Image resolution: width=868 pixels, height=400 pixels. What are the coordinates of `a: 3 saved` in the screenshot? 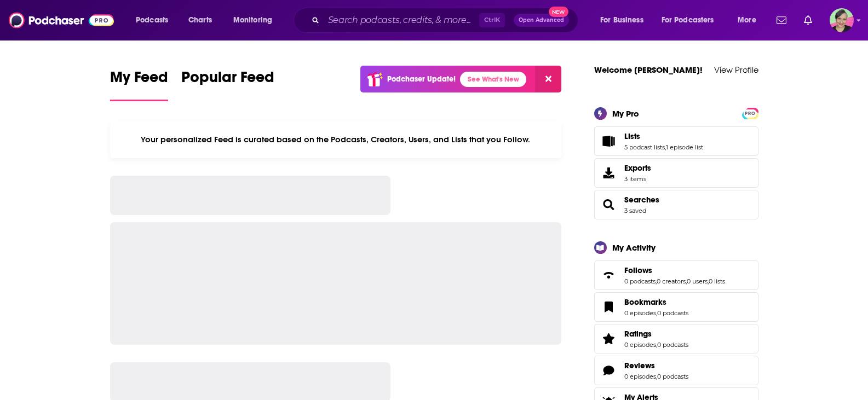 It's located at (635, 210).